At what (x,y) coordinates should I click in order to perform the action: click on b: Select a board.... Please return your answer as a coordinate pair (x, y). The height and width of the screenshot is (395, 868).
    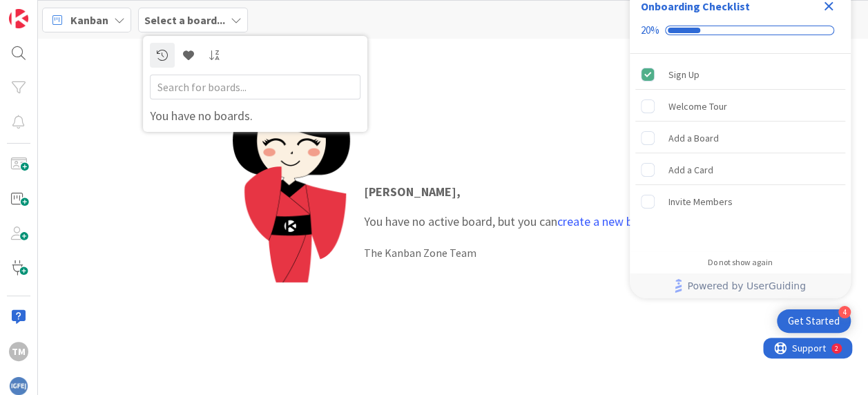
    Looking at the image, I should click on (185, 20).